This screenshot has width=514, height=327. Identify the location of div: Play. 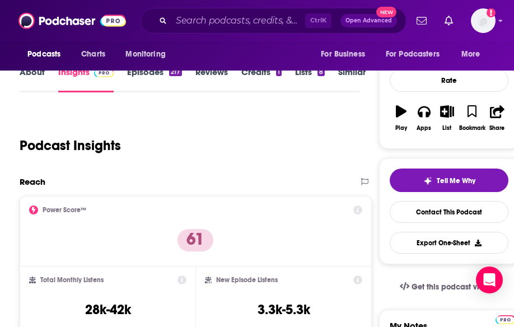
(401, 128).